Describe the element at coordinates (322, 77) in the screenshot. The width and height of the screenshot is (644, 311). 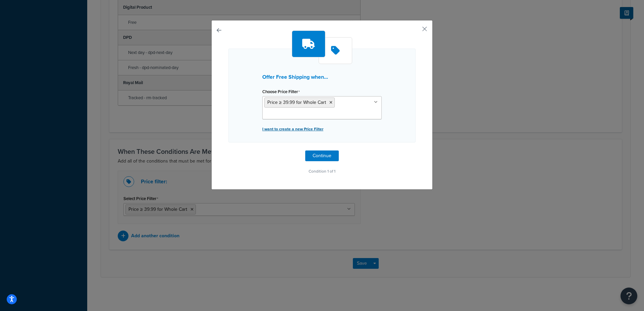
I see `h3: Offer Free Shipping when...` at that location.